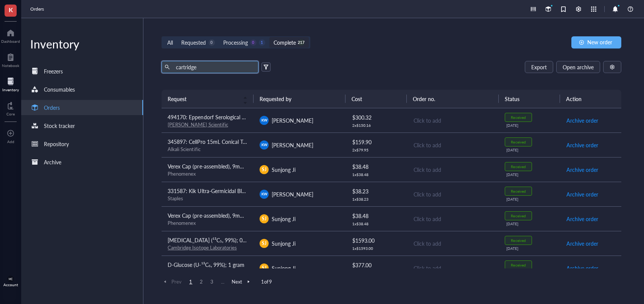 Image resolution: width=644 pixels, height=304 pixels. What do you see at coordinates (248, 216) in the screenshot?
I see `span: Verex Cap (pre-assembled), 9mm, w/, Bonded-in PTFE/Silicone septa` at bounding box center [248, 216].